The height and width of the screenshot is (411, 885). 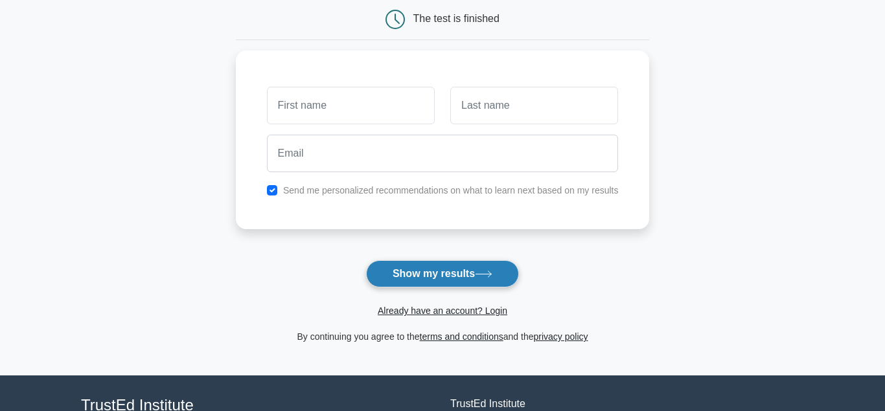 What do you see at coordinates (442, 274) in the screenshot?
I see `button: Show my results` at bounding box center [442, 274].